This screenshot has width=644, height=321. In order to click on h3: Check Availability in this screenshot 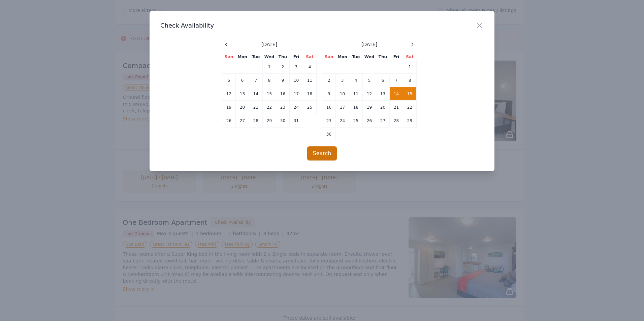, I will do `click(322, 25)`.